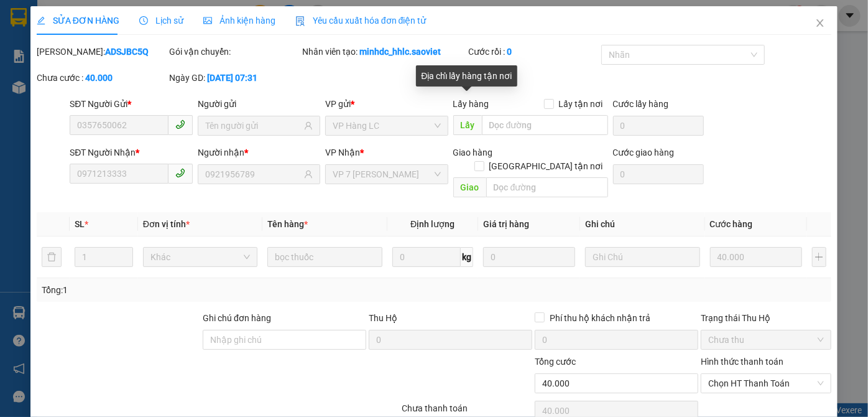  I want to click on span: Định lượng, so click(432, 224).